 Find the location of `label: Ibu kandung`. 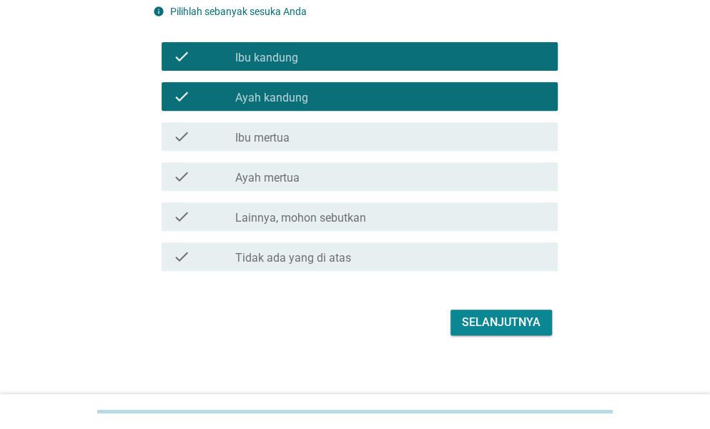

label: Ibu kandung is located at coordinates (267, 58).